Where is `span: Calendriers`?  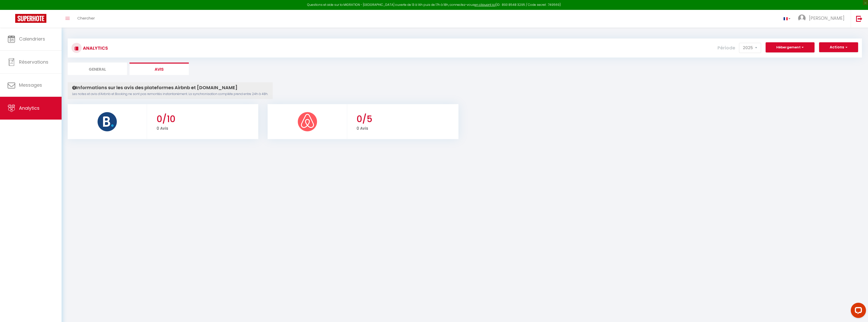
span: Calendriers is located at coordinates (32, 39).